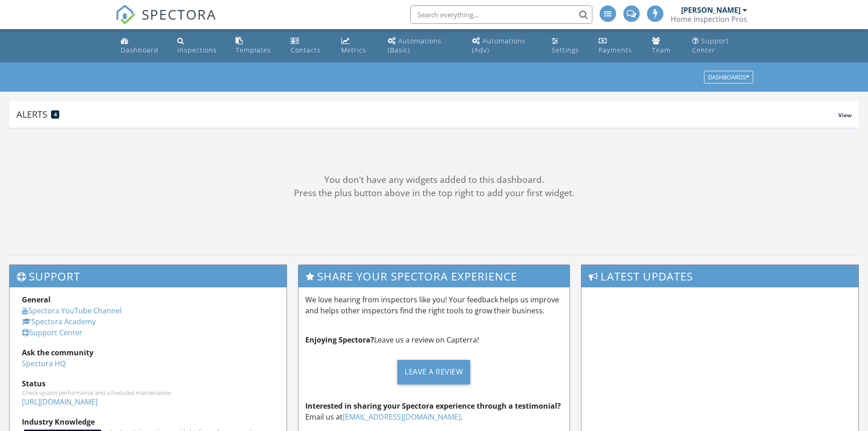 This screenshot has height=431, width=868. Describe the element at coordinates (141, 46) in the screenshot. I see `a: Dashboard` at that location.